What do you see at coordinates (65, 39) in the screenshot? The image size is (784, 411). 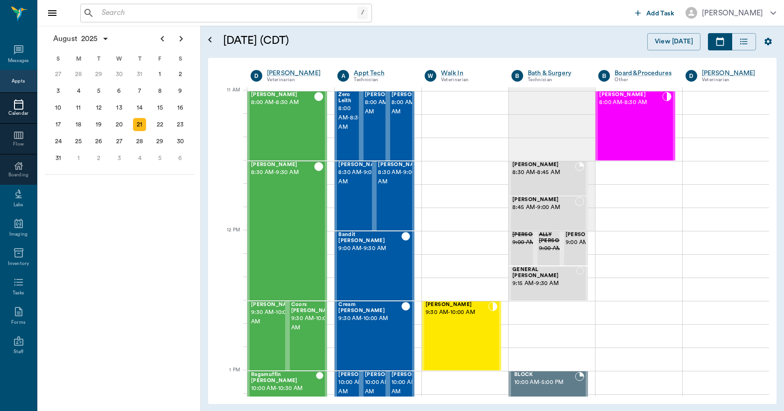 I see `span: August` at bounding box center [65, 39].